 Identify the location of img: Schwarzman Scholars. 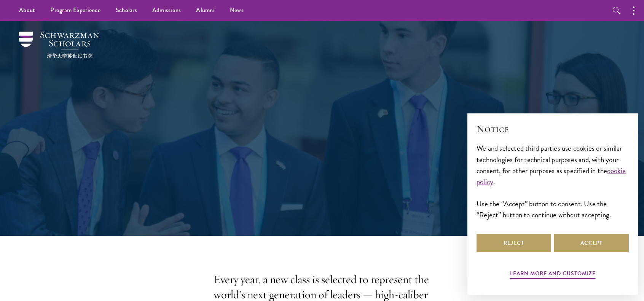
(59, 45).